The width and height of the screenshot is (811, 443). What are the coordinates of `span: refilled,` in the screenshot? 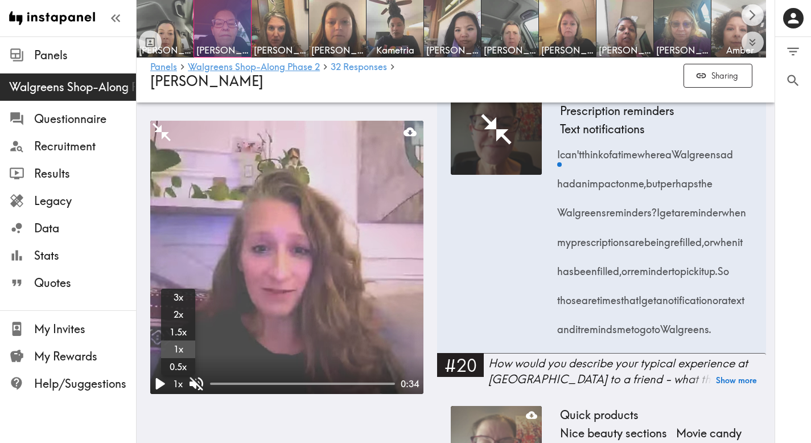 It's located at (687, 237).